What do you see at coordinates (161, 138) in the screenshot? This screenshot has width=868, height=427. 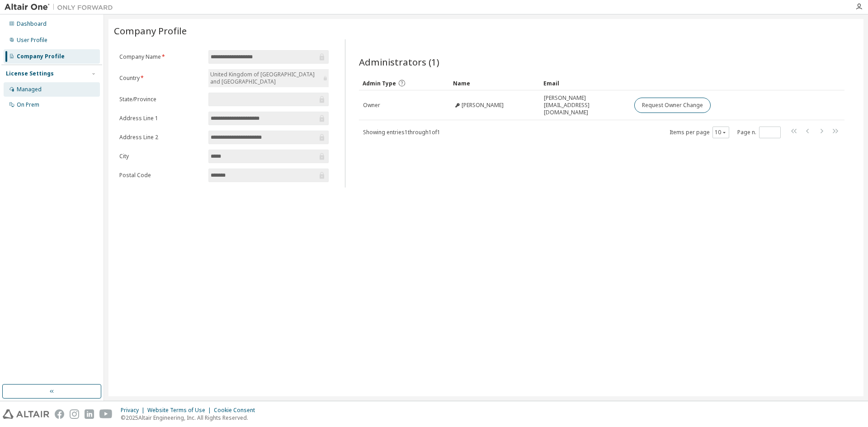 I see `label: Address Line 2` at bounding box center [161, 138].